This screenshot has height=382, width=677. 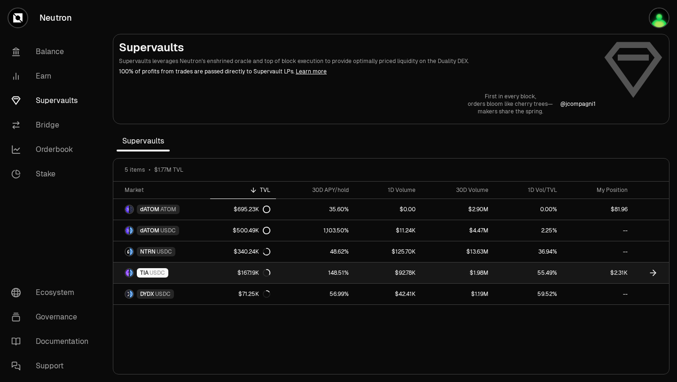 I want to click on a: $4.47M, so click(x=457, y=230).